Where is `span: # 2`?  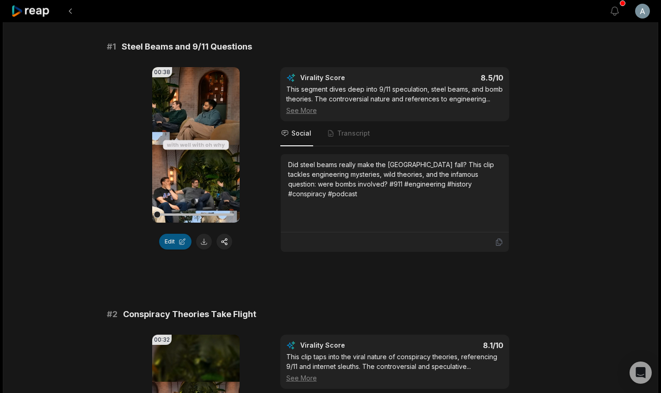 span: # 2 is located at coordinates (112, 314).